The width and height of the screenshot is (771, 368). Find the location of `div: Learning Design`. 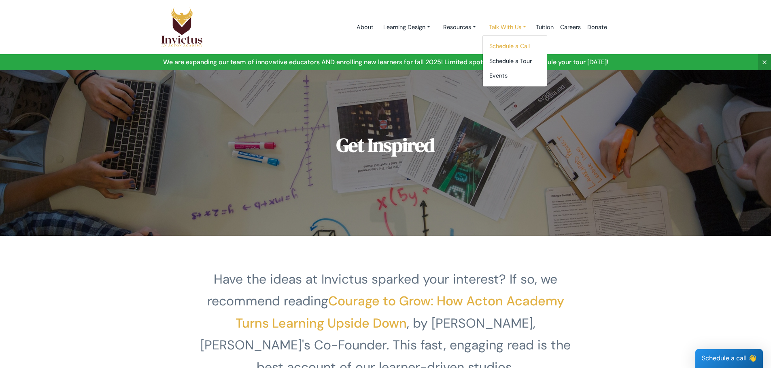

div: Learning Design is located at coordinates (515, 61).